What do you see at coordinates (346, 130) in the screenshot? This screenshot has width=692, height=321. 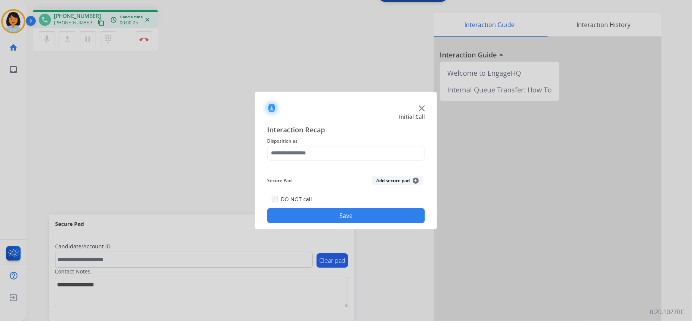 I see `span: Interaction Recap` at bounding box center [346, 130].